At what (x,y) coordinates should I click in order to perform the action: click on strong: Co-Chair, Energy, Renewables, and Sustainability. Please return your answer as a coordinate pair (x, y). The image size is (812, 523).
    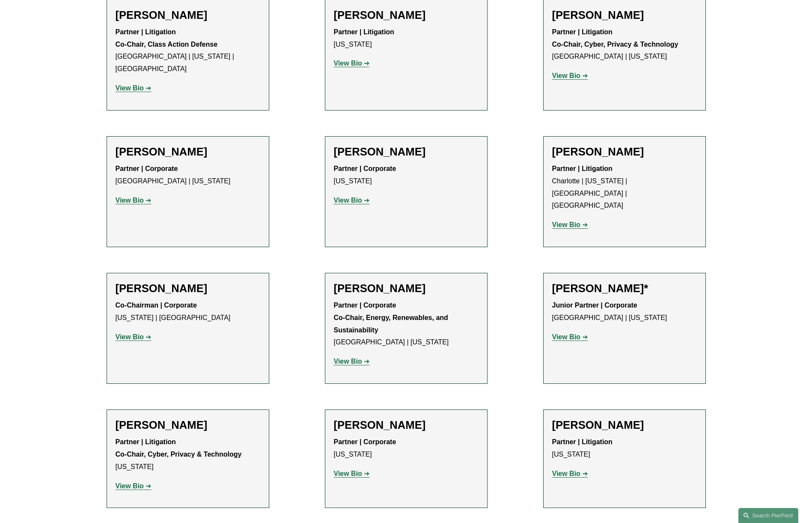
    Looking at the image, I should click on (392, 324).